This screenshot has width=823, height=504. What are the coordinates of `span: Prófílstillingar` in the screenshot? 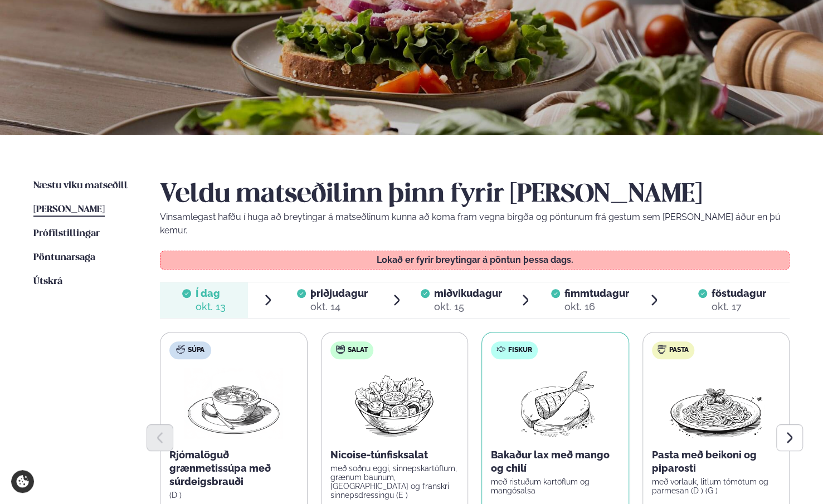 It's located at (66, 234).